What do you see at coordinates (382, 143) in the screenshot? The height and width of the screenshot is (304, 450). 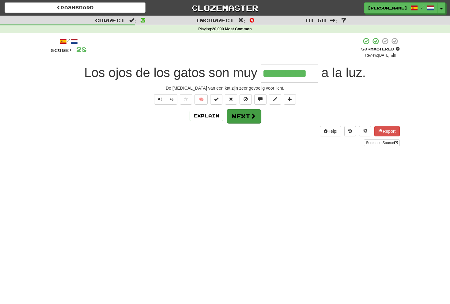 I see `a: Sentence Source` at bounding box center [382, 143].